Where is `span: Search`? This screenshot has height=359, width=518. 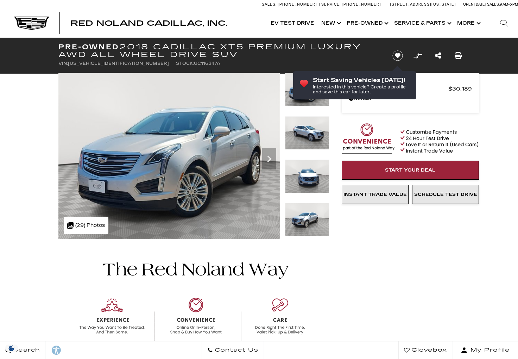 span: Search is located at coordinates (25, 350).